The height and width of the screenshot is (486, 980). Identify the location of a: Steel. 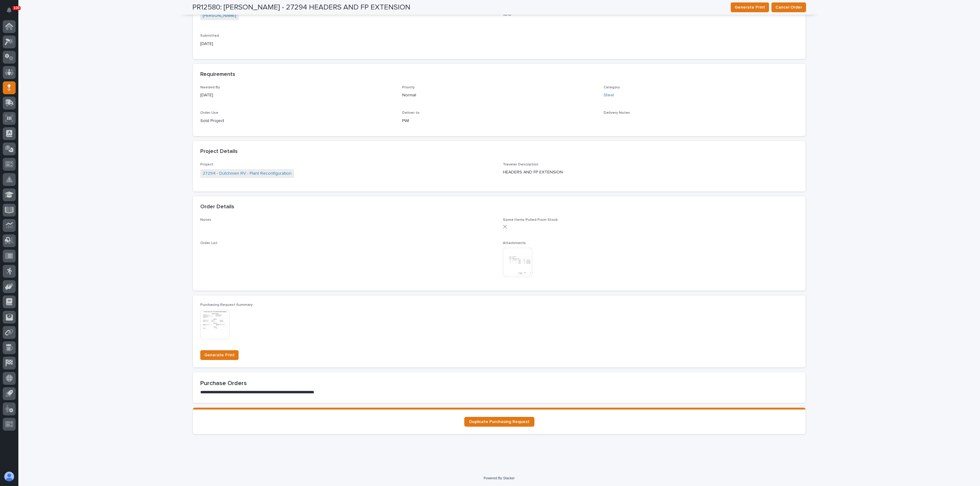
(609, 95).